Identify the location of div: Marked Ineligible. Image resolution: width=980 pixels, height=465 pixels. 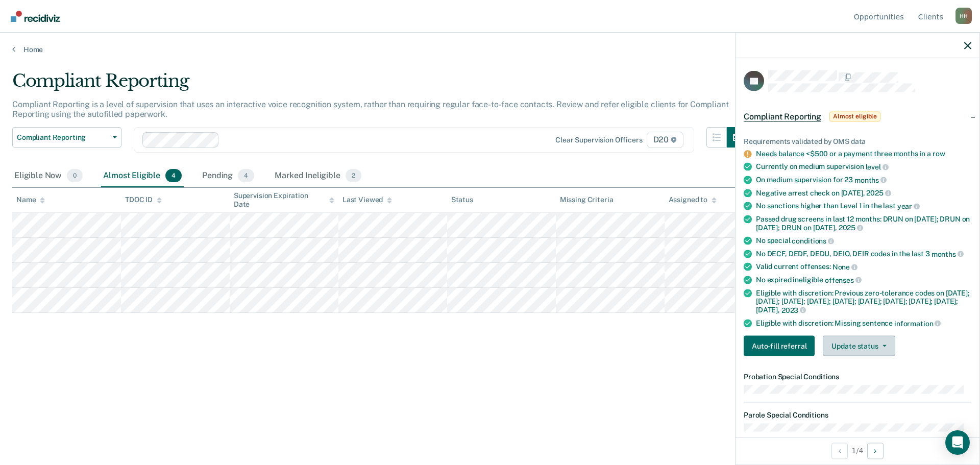
(318, 176).